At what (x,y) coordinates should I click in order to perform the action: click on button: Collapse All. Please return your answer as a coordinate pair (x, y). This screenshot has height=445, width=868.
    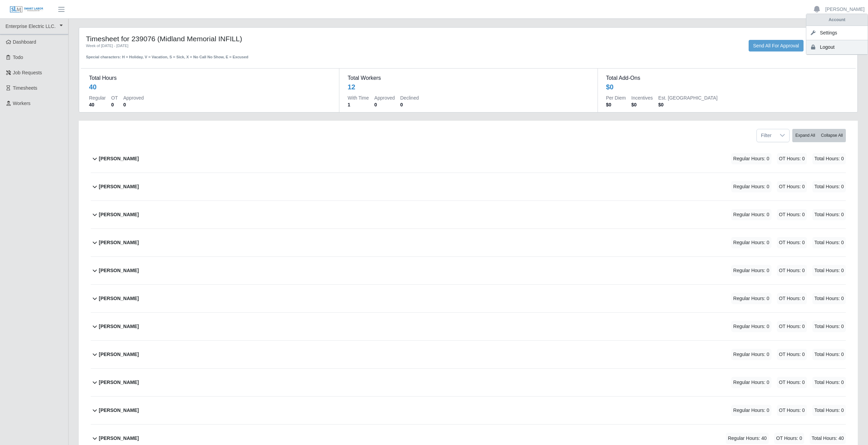
    Looking at the image, I should click on (832, 135).